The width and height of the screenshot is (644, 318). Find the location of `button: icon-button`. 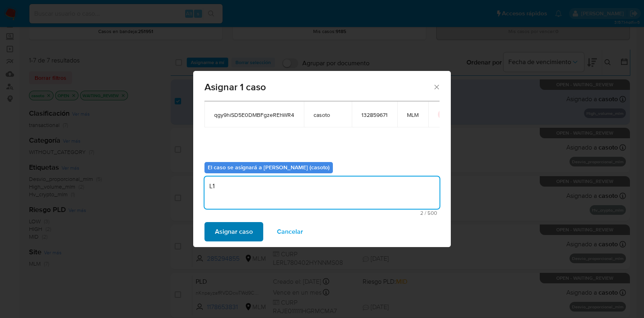

button: icon-button is located at coordinates (443, 114).